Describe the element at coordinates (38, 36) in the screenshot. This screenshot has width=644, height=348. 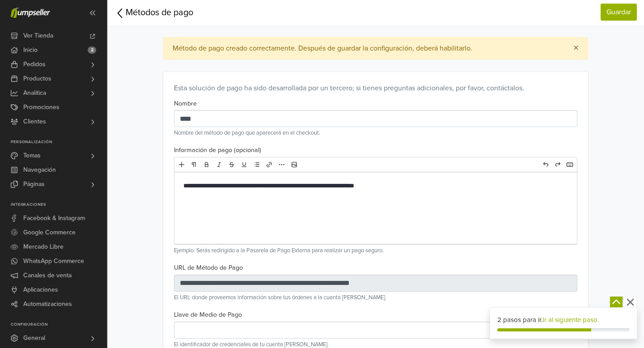
I see `span: Ver Tienda` at that location.